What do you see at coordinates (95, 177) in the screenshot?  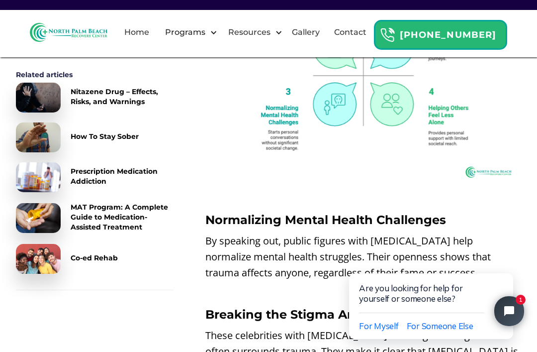 I see `a: Prescription Medication Addiction` at bounding box center [95, 177].